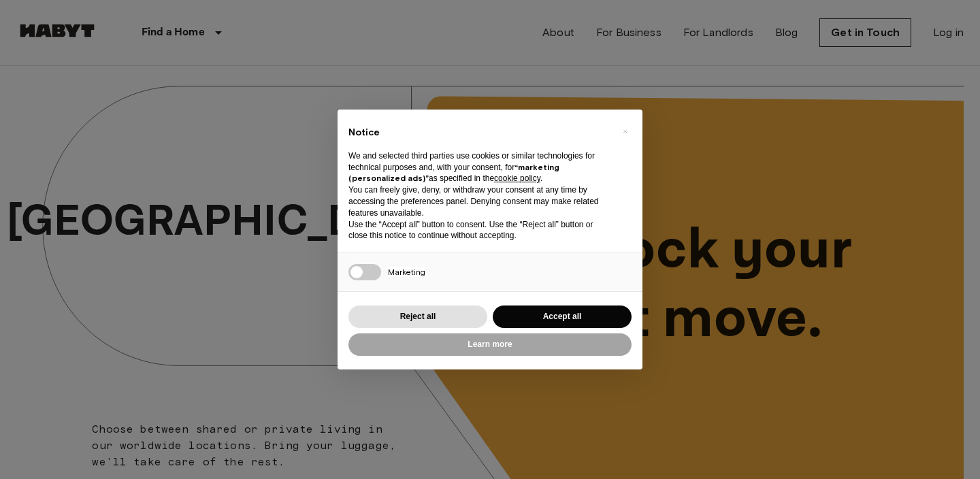 Image resolution: width=980 pixels, height=479 pixels. What do you see at coordinates (406, 271) in the screenshot?
I see `span: Marketing` at bounding box center [406, 271].